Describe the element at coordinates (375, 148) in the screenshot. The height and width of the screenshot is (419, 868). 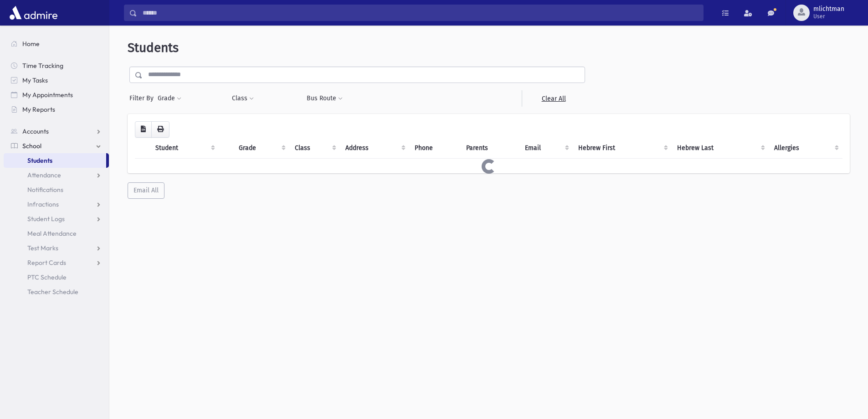
I see `th: Address` at that location.